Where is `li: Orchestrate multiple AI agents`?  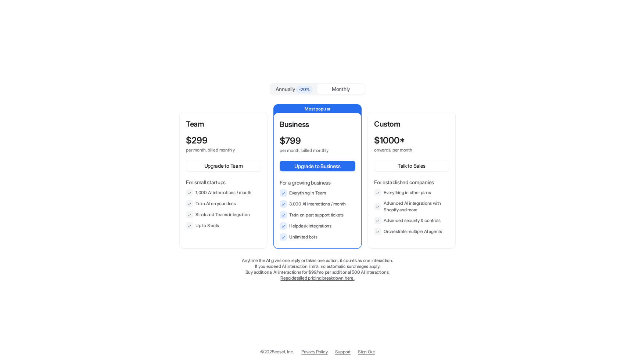
li: Orchestrate multiple AI agents is located at coordinates (412, 231).